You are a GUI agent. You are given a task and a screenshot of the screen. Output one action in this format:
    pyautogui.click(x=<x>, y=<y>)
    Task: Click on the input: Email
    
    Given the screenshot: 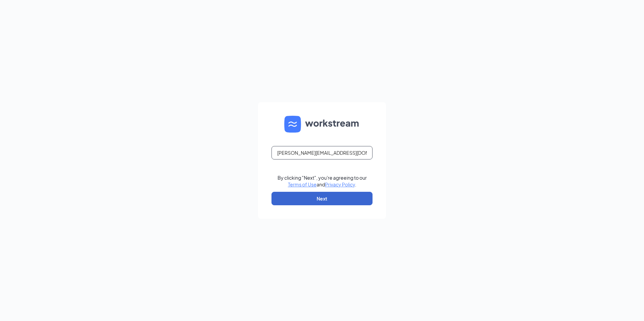 What is the action you would take?
    pyautogui.click(x=322, y=153)
    